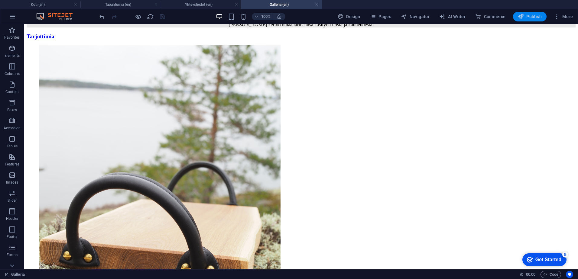  Describe the element at coordinates (12, 110) in the screenshot. I see `p: Boxes` at that location.